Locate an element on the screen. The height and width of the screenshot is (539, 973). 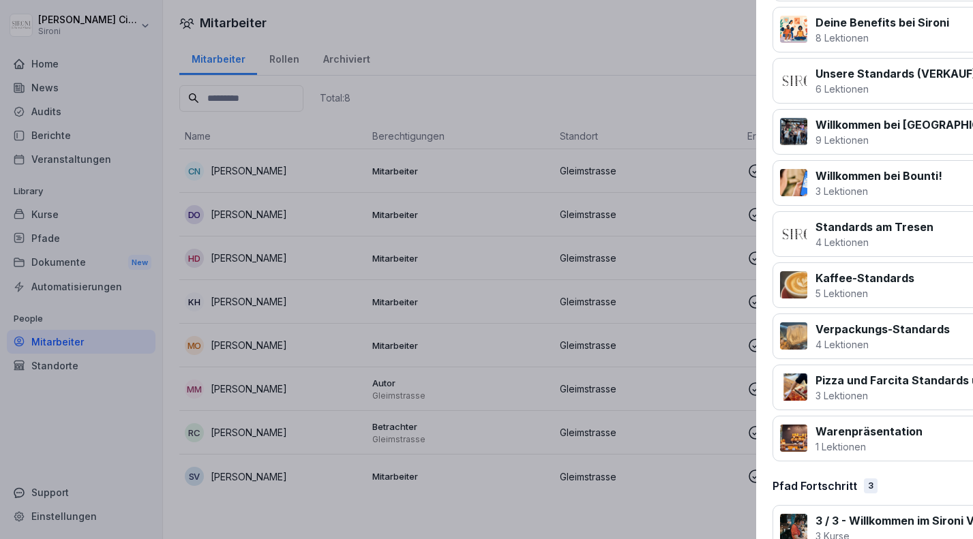
p: 5 Lektionen is located at coordinates (864, 293).